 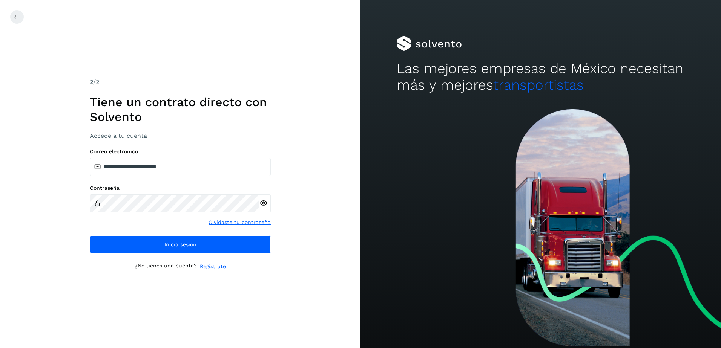 I want to click on a: Regístrate, so click(x=213, y=267).